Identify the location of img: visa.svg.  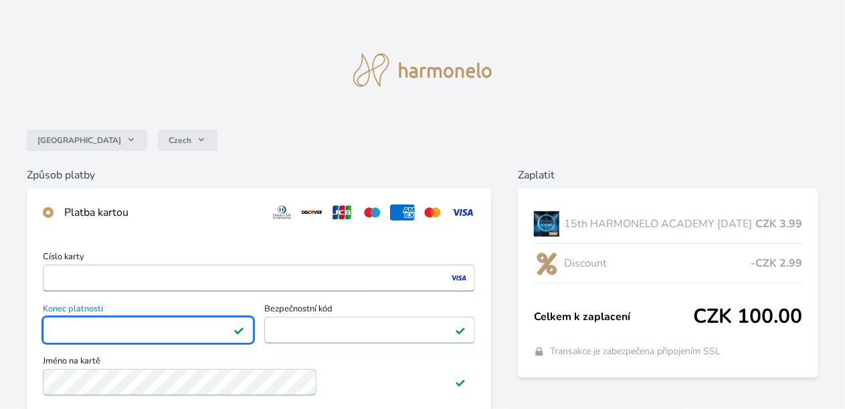
(462, 213).